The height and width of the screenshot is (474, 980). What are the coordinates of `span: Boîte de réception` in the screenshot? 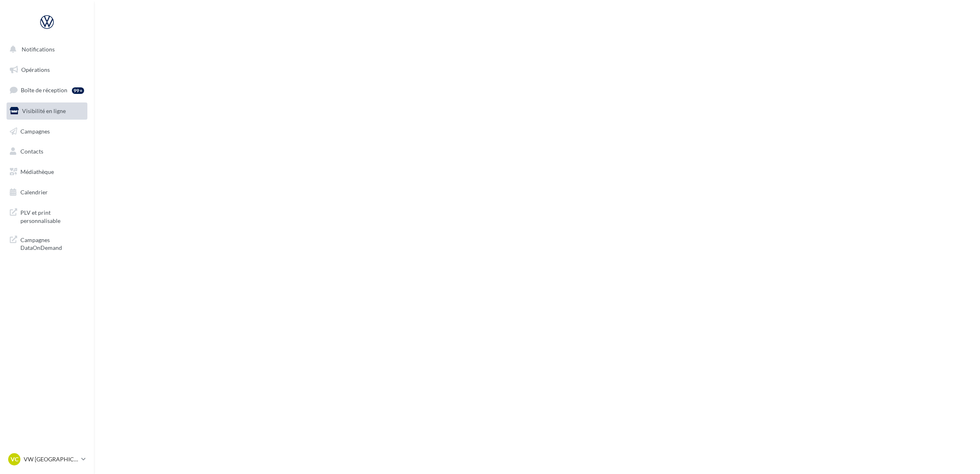 It's located at (44, 90).